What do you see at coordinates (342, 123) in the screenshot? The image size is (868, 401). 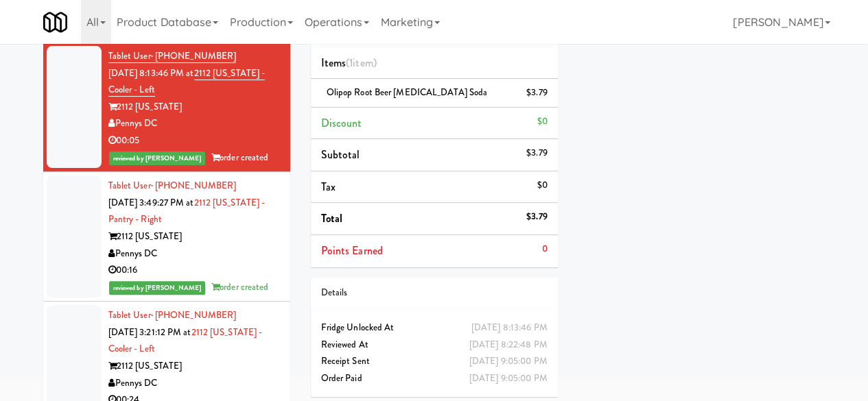 I see `span: Discount` at bounding box center [342, 123].